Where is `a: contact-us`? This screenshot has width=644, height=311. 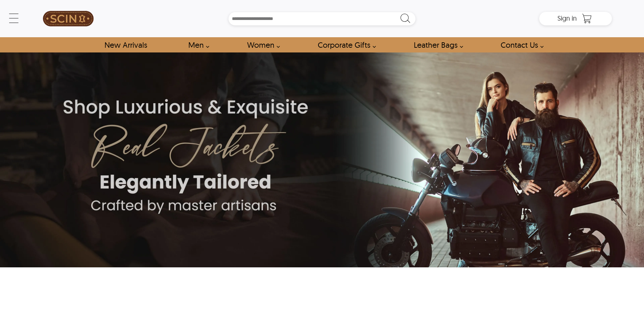 a: contact-us is located at coordinates (520, 45).